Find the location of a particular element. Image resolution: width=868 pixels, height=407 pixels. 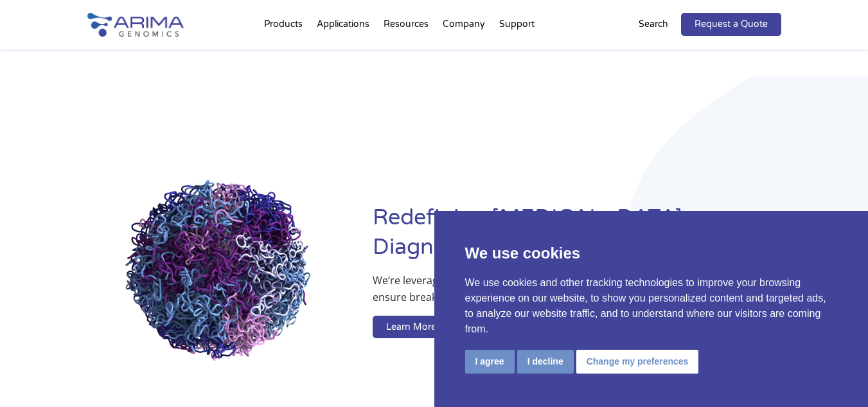

button: I agree is located at coordinates (490, 361).